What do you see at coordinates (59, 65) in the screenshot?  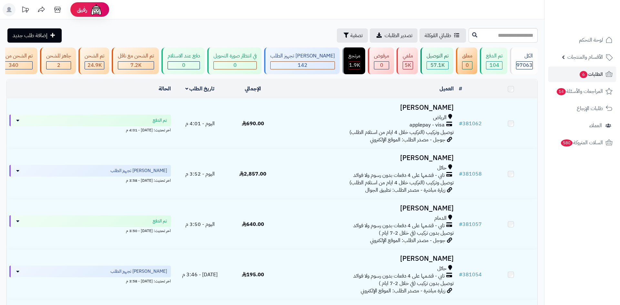 I see `span: 2` at bounding box center [59, 65].